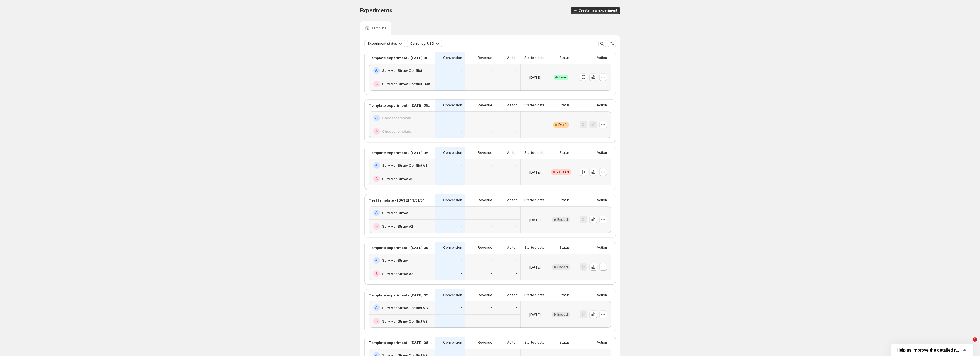  Describe the element at coordinates (563, 77) in the screenshot. I see `span: Live` at that location.